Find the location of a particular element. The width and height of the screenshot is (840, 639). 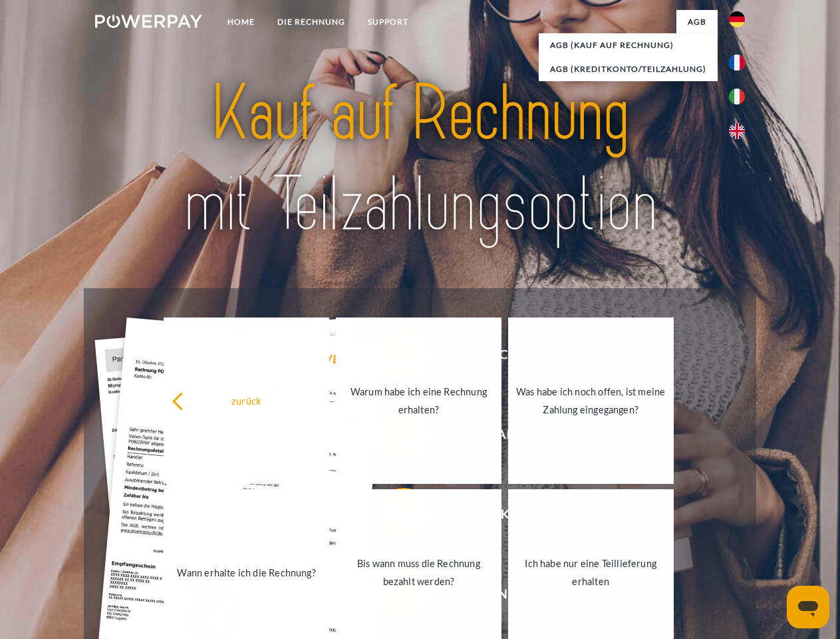

a: Home is located at coordinates (240, 22).